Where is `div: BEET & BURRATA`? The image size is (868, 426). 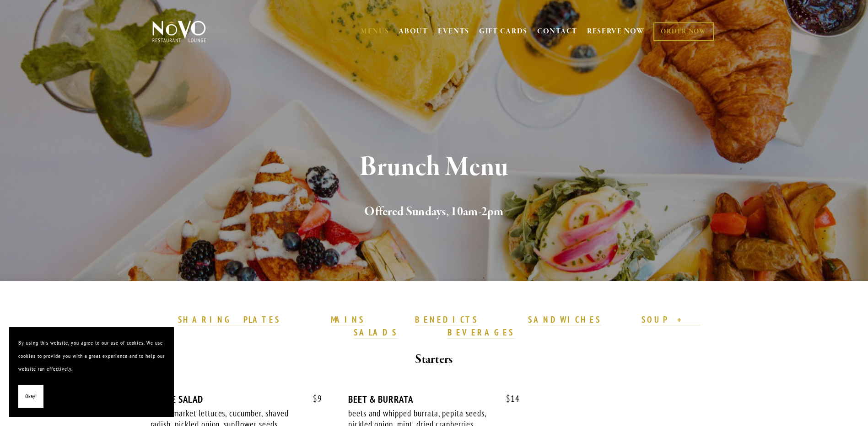
div: BEET & BURRATA is located at coordinates (434, 399).